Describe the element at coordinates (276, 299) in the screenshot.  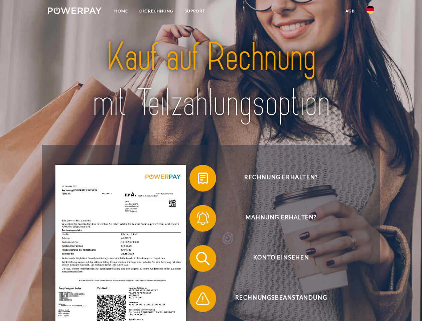
I see `a: Rechnungsbeanstandung` at that location.